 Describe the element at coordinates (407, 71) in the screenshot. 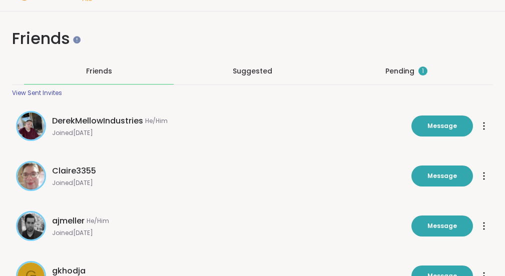

I see `div: Pending` at that location.